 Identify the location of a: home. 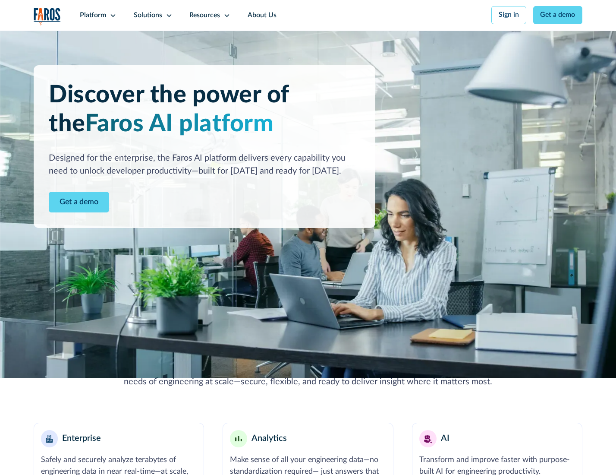
(47, 16).